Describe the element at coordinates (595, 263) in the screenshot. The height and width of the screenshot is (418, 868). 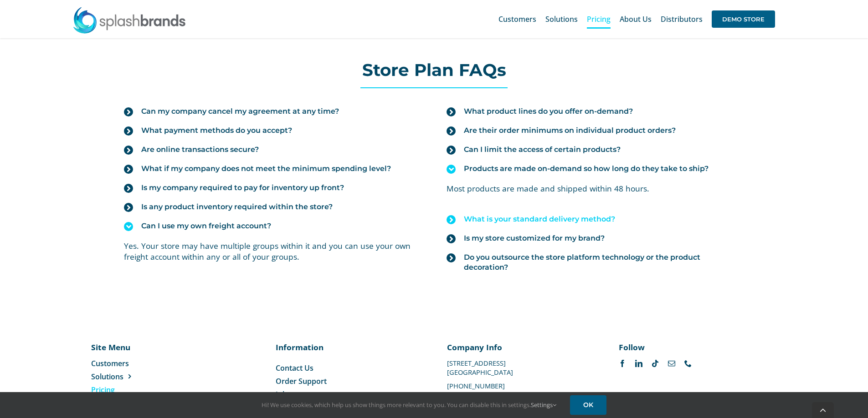
I see `a: Do you outsource the store platform technology or the product decoration?` at that location.